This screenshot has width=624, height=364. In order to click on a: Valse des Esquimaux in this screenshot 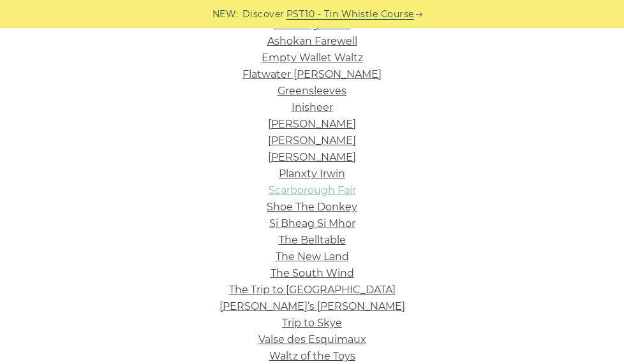, I will do `click(312, 340)`.